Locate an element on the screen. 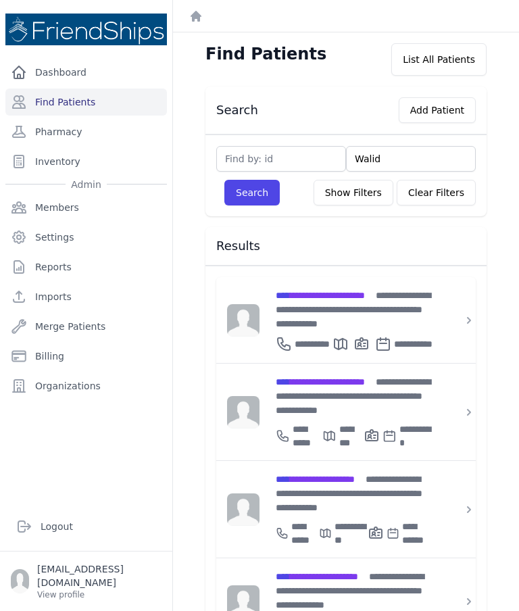 The width and height of the screenshot is (519, 611). p: View profile is located at coordinates (99, 594).